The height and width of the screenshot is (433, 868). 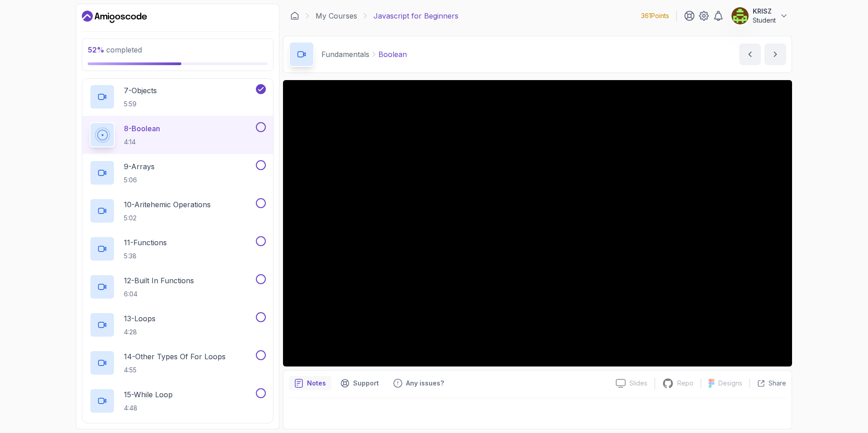 What do you see at coordinates (730, 383) in the screenshot?
I see `p: Designs` at bounding box center [730, 383].